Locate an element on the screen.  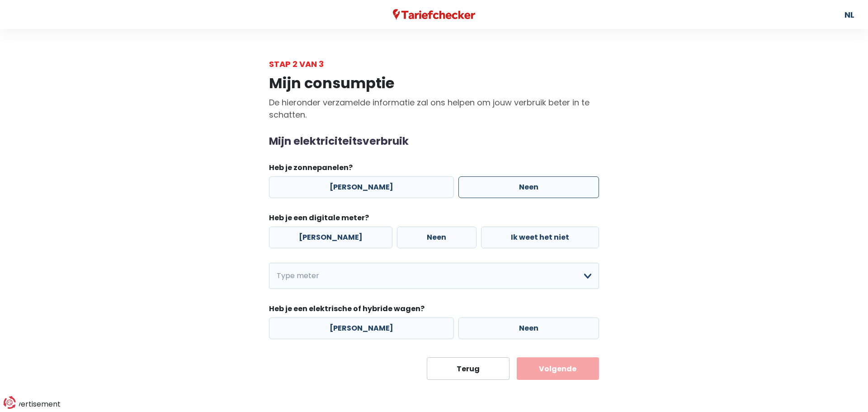
img: Tariefchecker logo is located at coordinates (434, 14).